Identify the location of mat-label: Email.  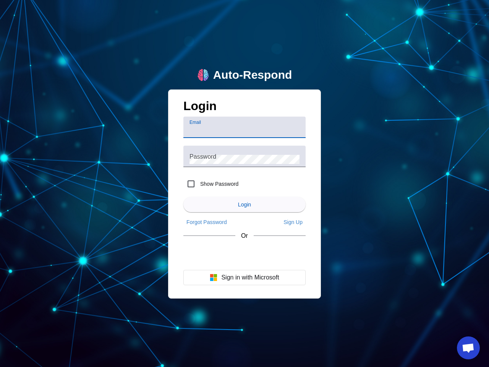
(195, 122).